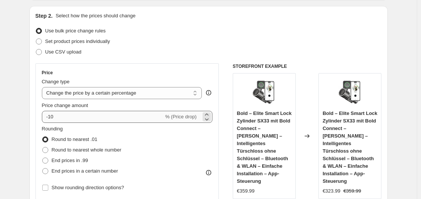  I want to click on input: -15, so click(103, 117).